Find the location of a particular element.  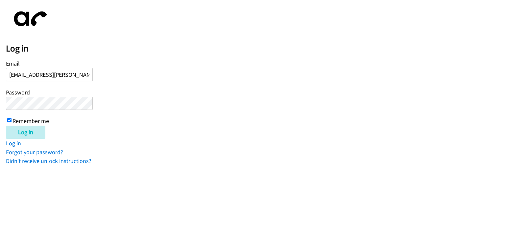

a: Log in is located at coordinates (13, 143).